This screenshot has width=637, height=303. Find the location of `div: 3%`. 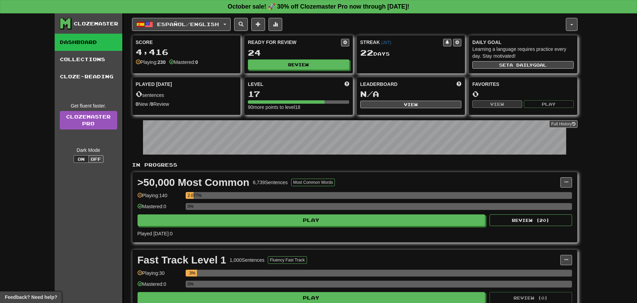

div: 3% is located at coordinates (192, 273).